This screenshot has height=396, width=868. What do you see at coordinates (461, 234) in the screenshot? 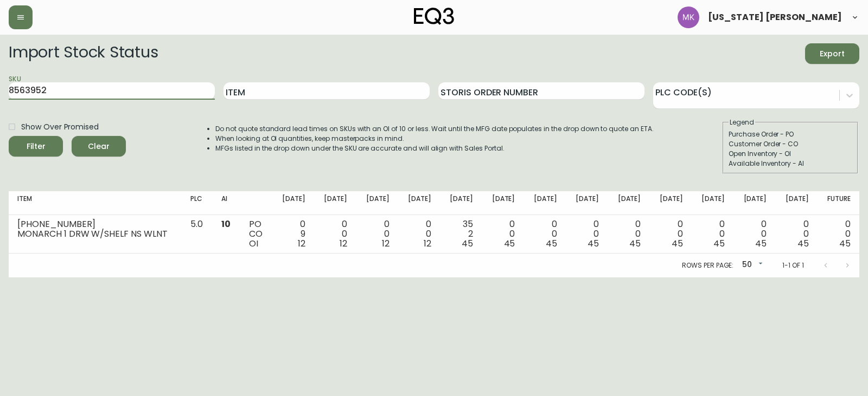
I see `div: 35 2` at bounding box center [461, 234].